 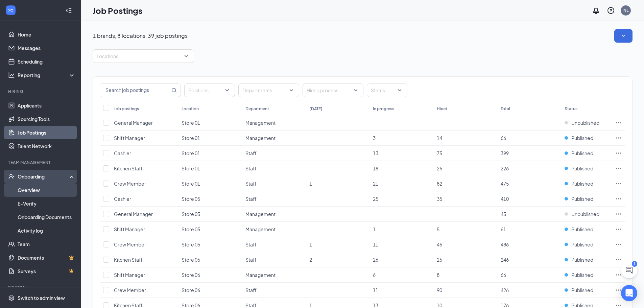 I want to click on svg: Collapse, so click(x=69, y=11).